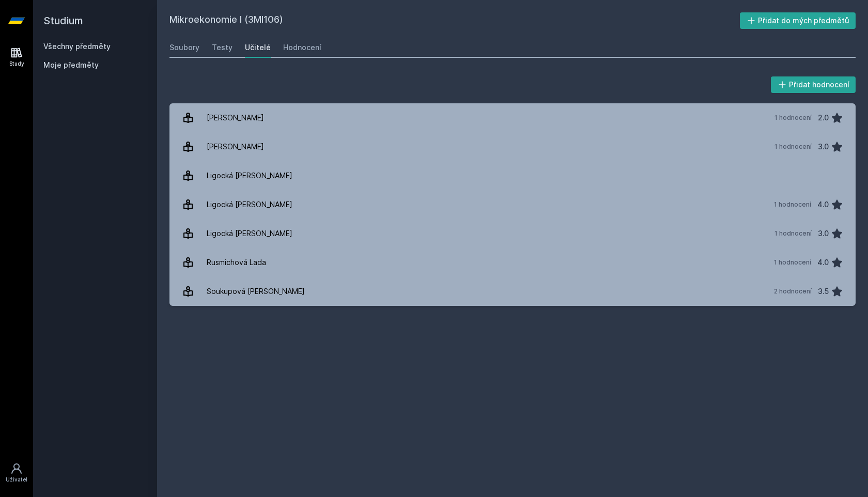 The width and height of the screenshot is (868, 497). What do you see at coordinates (512, 262) in the screenshot?
I see `a: Rusmichová Lada 1 hodnocení 4.0` at bounding box center [512, 262].